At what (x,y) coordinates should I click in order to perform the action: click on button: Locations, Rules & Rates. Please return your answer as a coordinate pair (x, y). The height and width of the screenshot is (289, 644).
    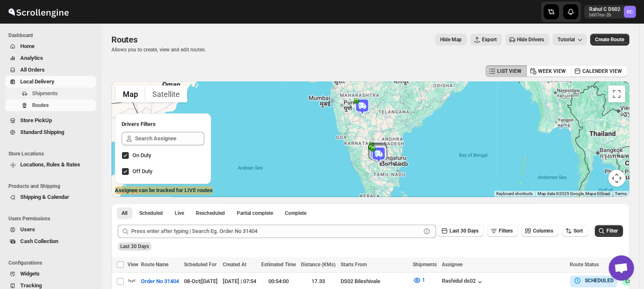
    Looking at the image, I should click on (51, 165).